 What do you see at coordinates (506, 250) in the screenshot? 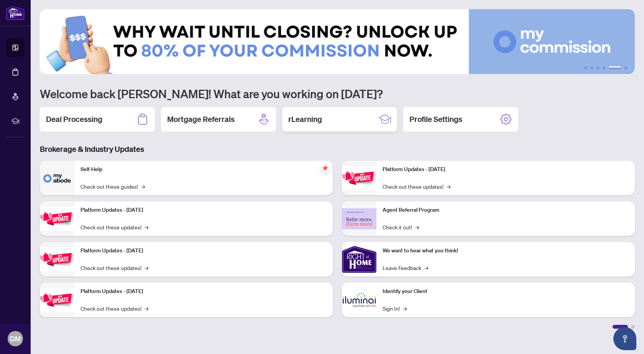
I see `p: We want to hear what you think!` at bounding box center [506, 250].